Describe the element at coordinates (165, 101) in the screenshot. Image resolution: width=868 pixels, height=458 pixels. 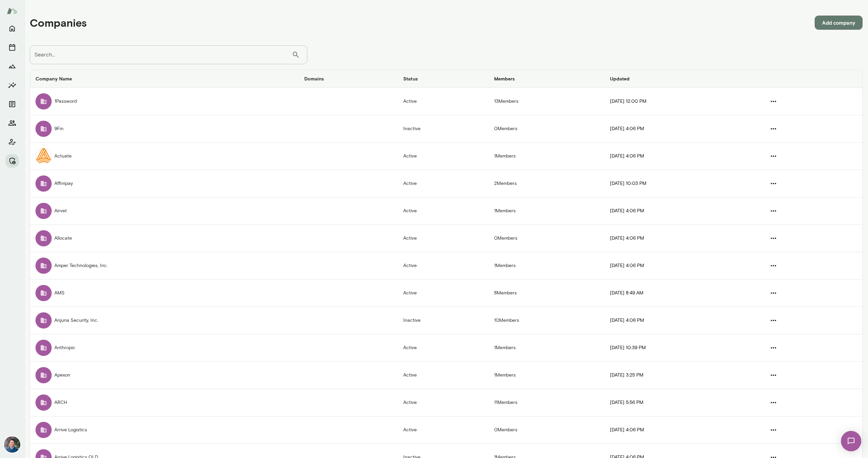
I see `td: 1Password` at that location.